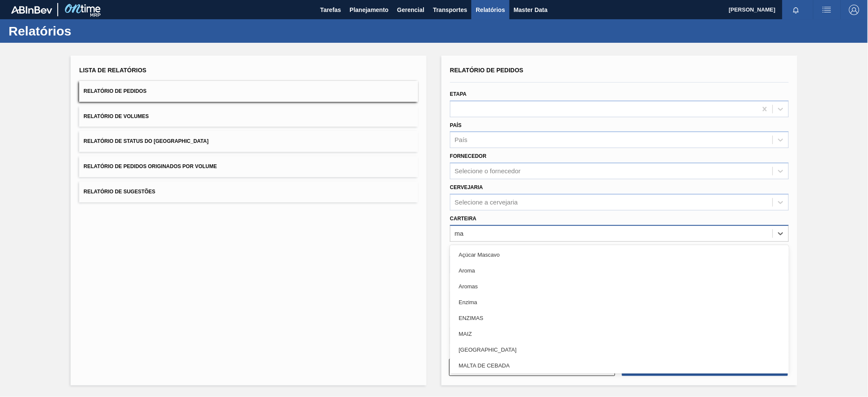 The width and height of the screenshot is (868, 397). I want to click on span: Relatório de Volumes, so click(116, 116).